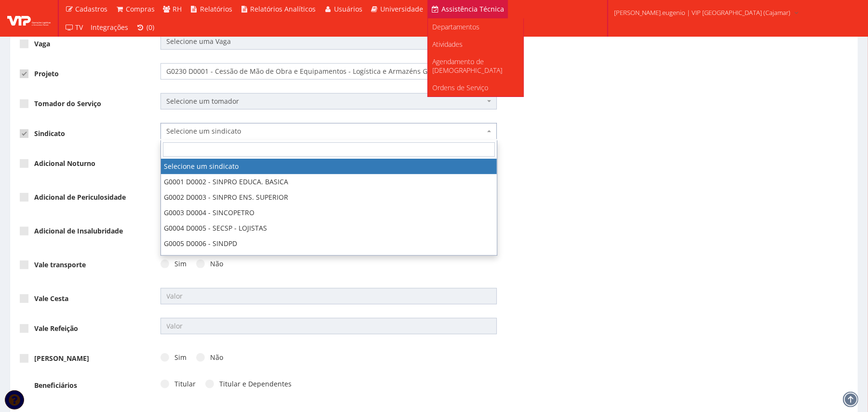  Describe the element at coordinates (476, 44) in the screenshot. I see `a: Atividades` at that location.